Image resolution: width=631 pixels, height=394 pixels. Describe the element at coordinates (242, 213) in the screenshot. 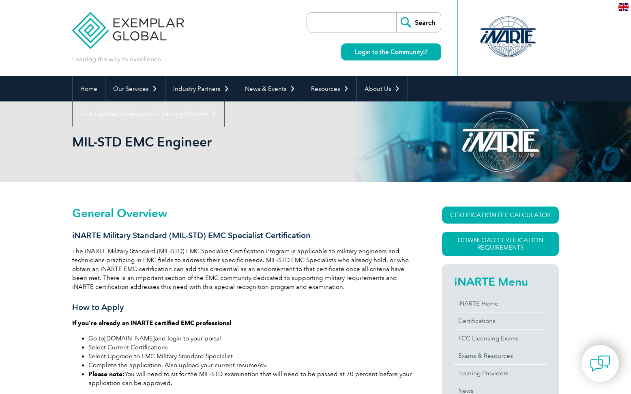

I see `h2: General Overview` at that location.